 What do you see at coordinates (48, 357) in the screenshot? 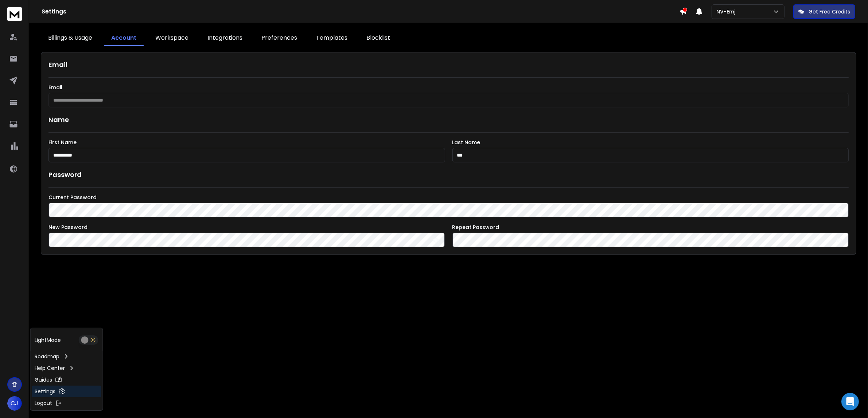
I see `p: Roadmap` at bounding box center [48, 357].